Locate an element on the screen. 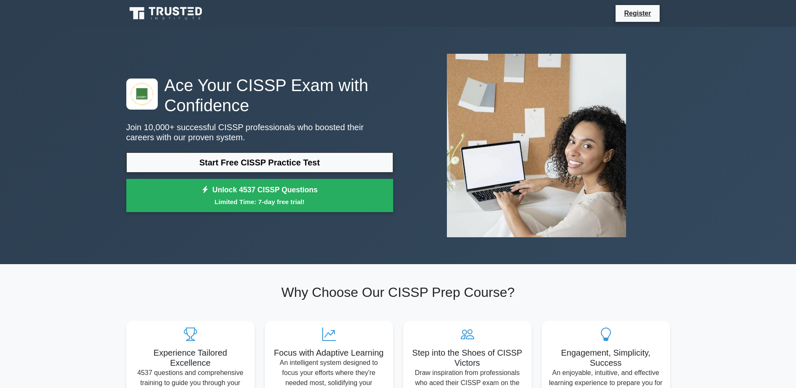 This screenshot has height=388, width=796. a: Unlock 4537 CISSP QuestionsLimited Time: 7-day free trial! is located at coordinates (260, 195).